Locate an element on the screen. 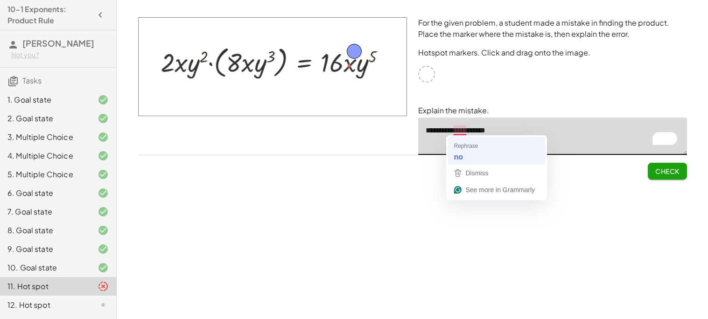  i: Task finished and part of it marked as incorrect. is located at coordinates (103, 286).